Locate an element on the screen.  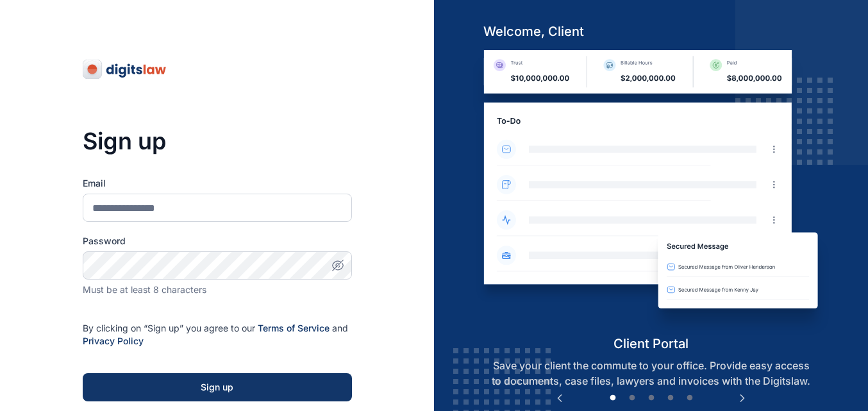
a: Privacy Policy is located at coordinates (113, 340).